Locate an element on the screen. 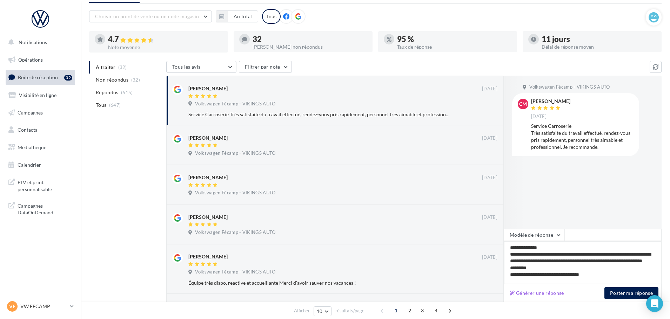 This screenshot has width=670, height=319. span: (615) is located at coordinates (127, 93).